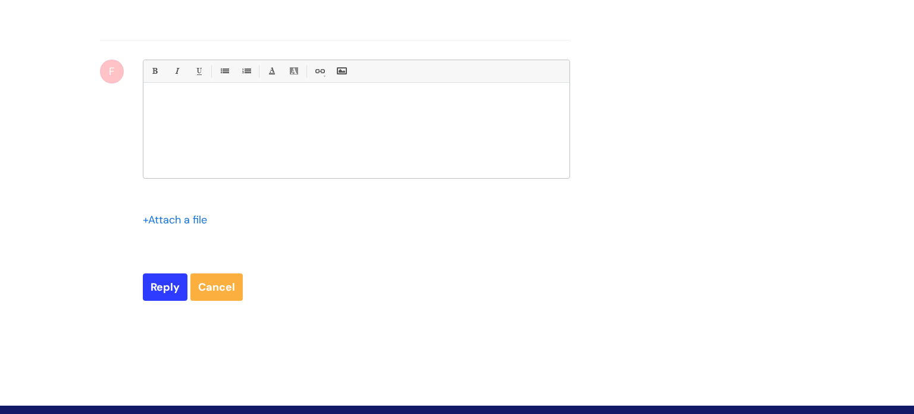  I want to click on a: 1. Ordered List (Ctrl-Shift-8), so click(246, 71).